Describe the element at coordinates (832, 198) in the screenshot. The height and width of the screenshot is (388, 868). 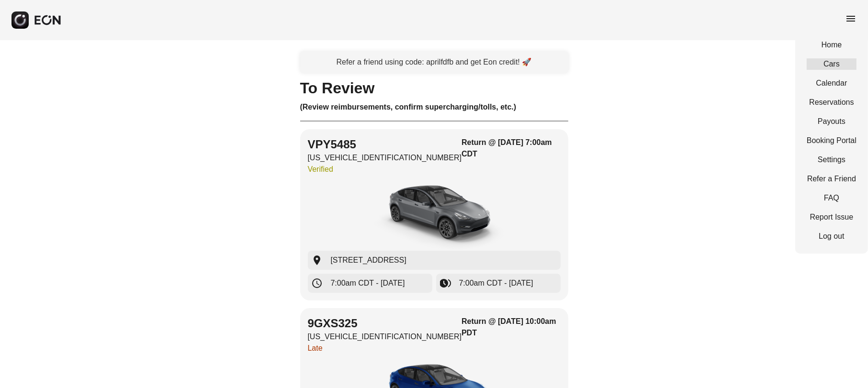
I see `a: FAQ` at that location.